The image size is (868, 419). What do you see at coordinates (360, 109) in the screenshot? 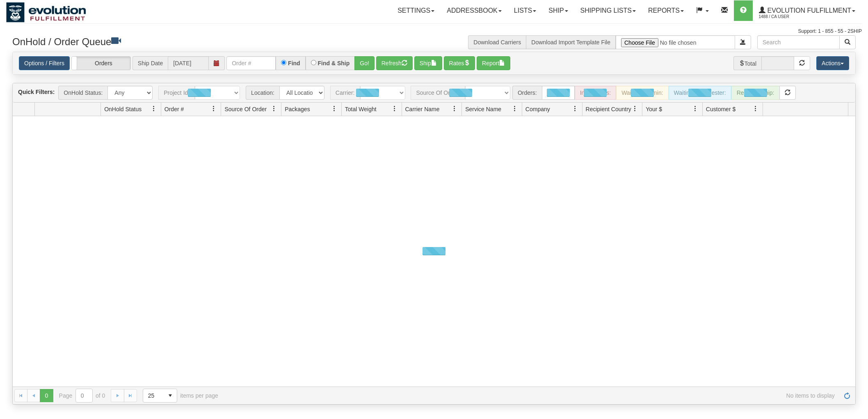
I see `span: Total Weight` at bounding box center [360, 109].